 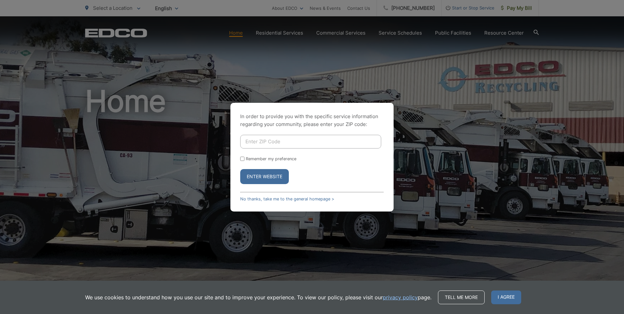 What do you see at coordinates (264, 177) in the screenshot?
I see `button: Enter Website` at bounding box center [264, 177].